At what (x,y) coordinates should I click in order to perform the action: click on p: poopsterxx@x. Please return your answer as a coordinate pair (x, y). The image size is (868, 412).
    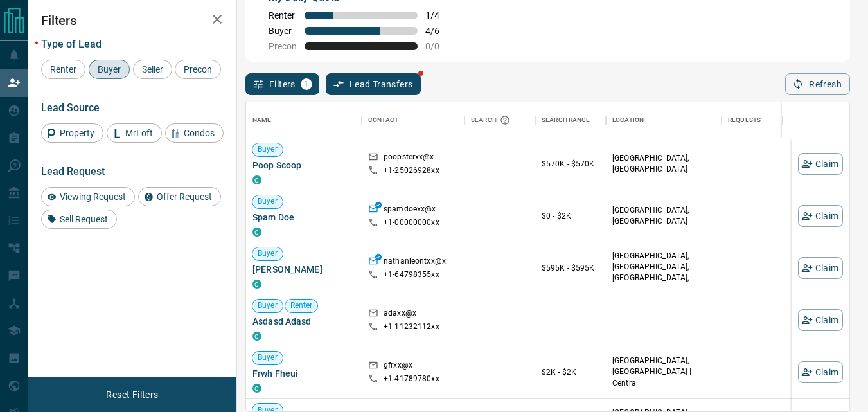
    Looking at the image, I should click on (408, 158).